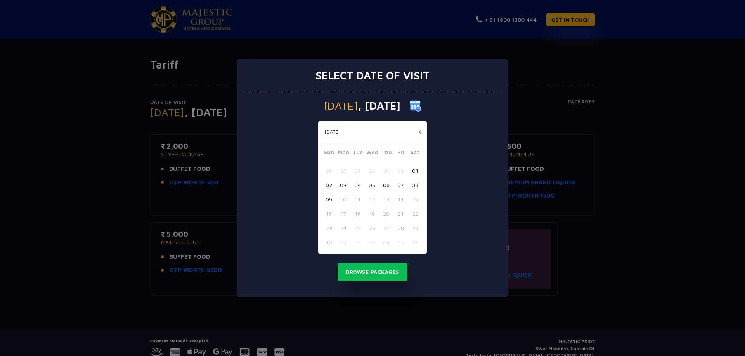 Image resolution: width=745 pixels, height=356 pixels. Describe the element at coordinates (372, 273) in the screenshot. I see `button: Browse Packages` at that location.